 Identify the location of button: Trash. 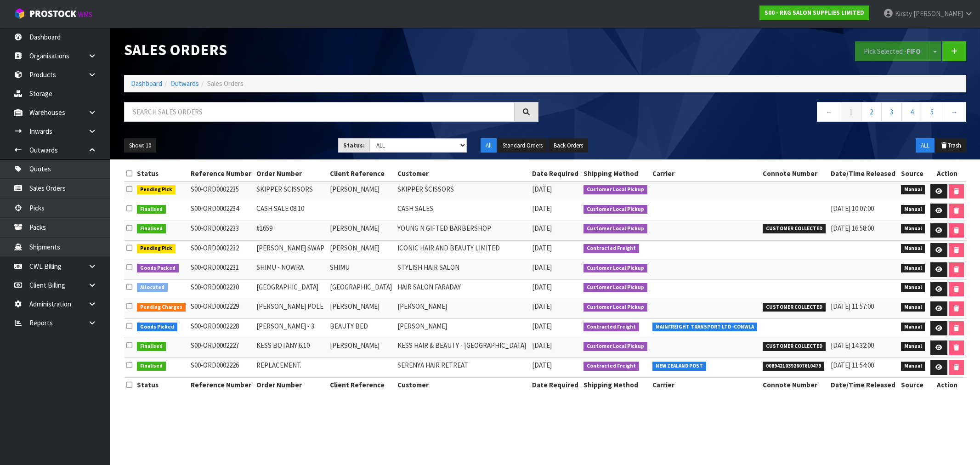
(950, 145).